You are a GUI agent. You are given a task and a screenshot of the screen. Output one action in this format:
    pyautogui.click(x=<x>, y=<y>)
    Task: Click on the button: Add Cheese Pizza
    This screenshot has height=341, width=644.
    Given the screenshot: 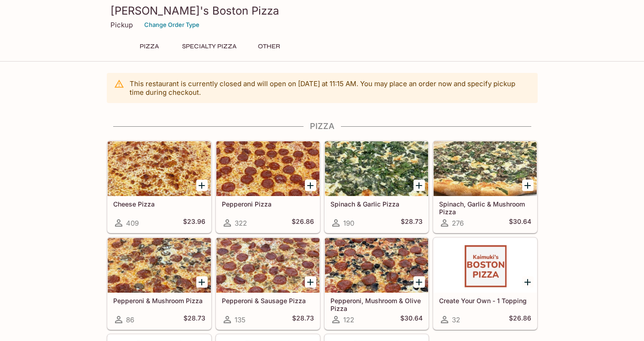 What is the action you would take?
    pyautogui.click(x=202, y=185)
    